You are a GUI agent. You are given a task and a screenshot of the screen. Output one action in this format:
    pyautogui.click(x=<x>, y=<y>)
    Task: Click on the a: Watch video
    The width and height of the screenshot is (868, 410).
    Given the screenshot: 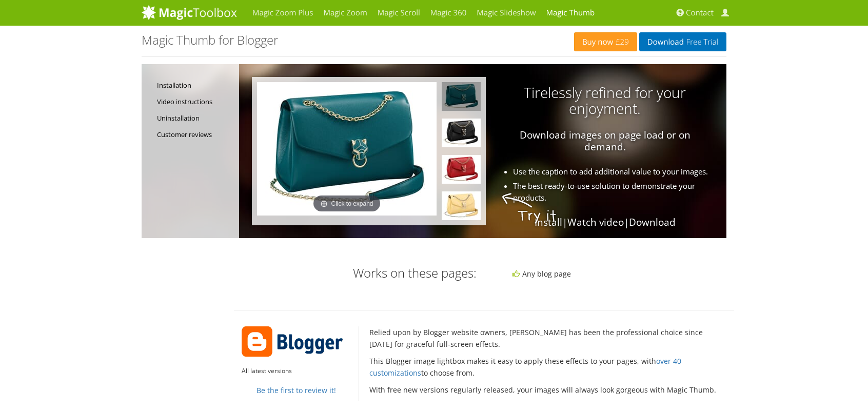 What is the action you would take?
    pyautogui.click(x=595, y=222)
    